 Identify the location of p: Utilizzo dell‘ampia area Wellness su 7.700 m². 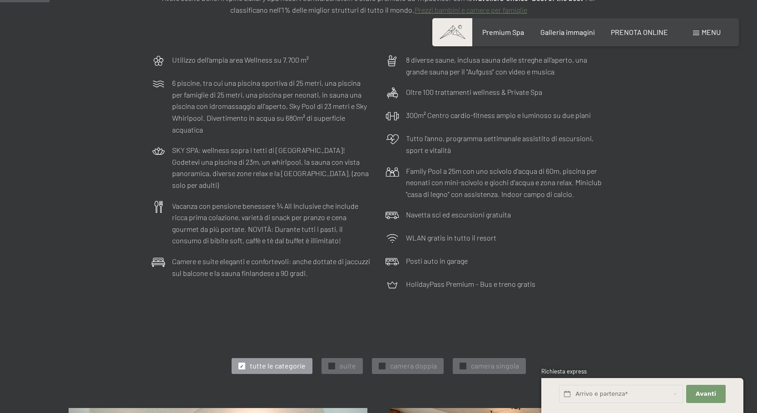
(240, 60).